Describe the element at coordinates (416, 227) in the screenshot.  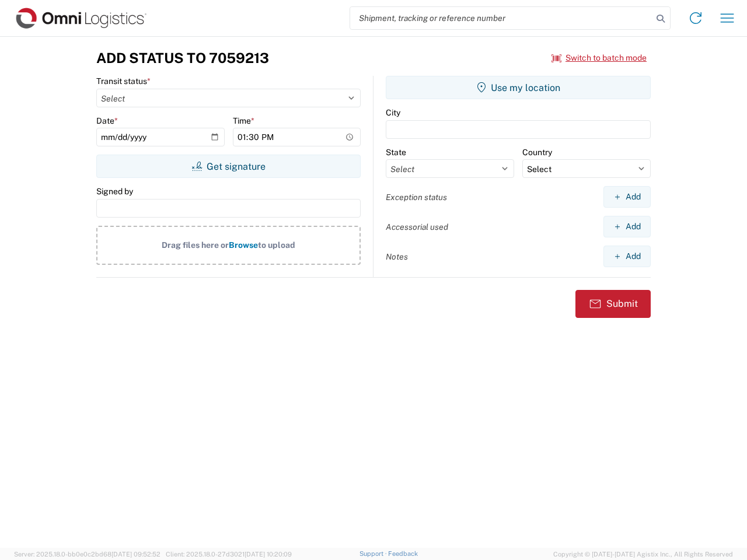
I see `label: Accessorial used` at that location.